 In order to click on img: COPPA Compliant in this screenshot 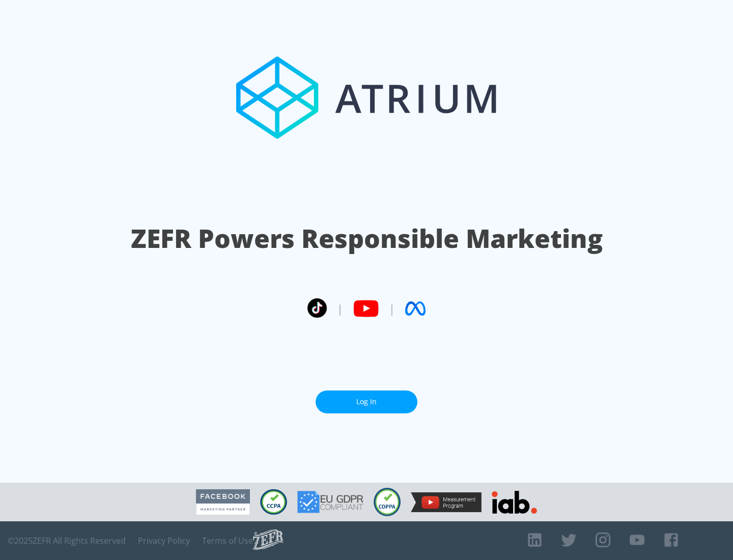, I will do `click(387, 502)`.